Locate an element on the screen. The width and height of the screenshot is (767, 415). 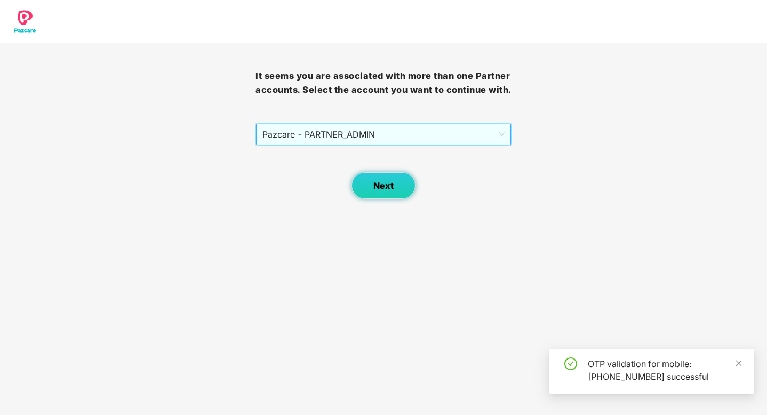
span: check-circle is located at coordinates (571, 364).